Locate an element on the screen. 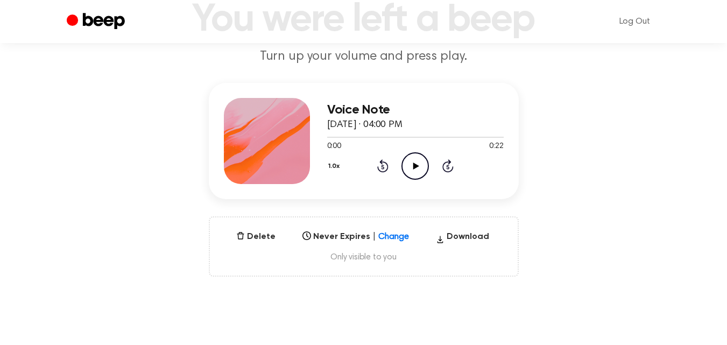 The width and height of the screenshot is (727, 345). a: Beep is located at coordinates (97, 22).